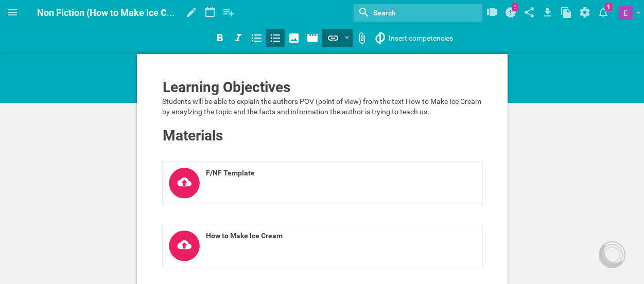 The width and height of the screenshot is (644, 284). Describe the element at coordinates (226, 87) in the screenshot. I see `span: Learning Objectives` at that location.